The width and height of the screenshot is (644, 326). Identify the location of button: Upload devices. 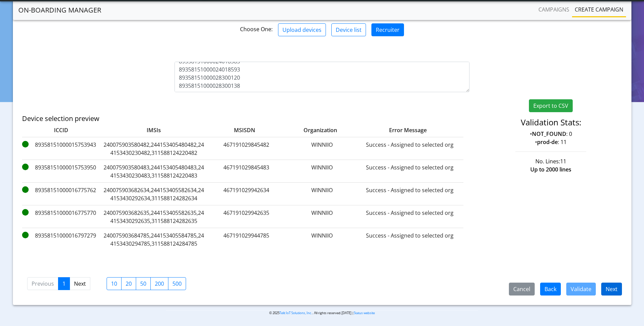
(302, 30).